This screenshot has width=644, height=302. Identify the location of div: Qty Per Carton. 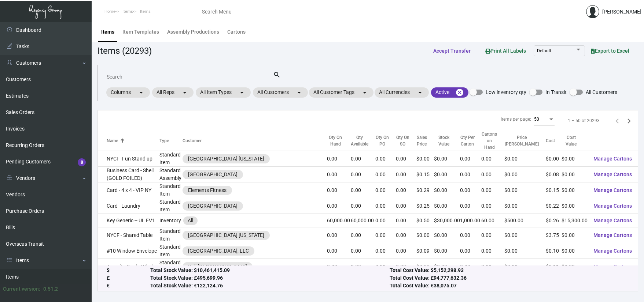
(470, 141).